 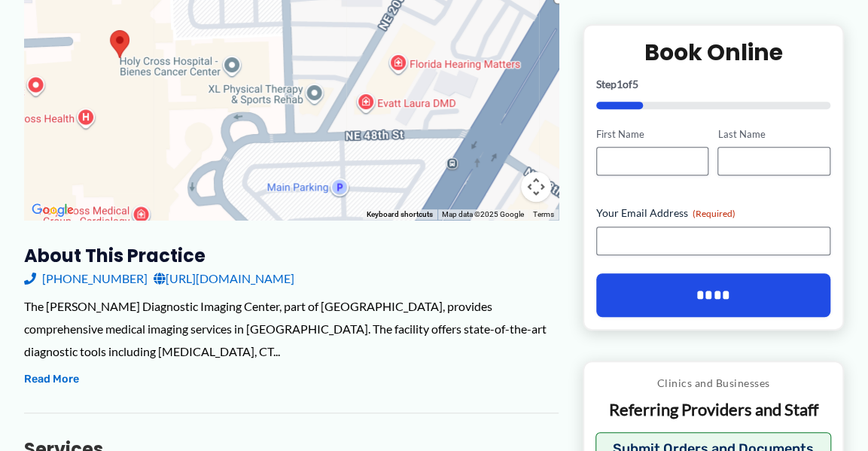 I want to click on label: Your Email Address, so click(x=712, y=213).